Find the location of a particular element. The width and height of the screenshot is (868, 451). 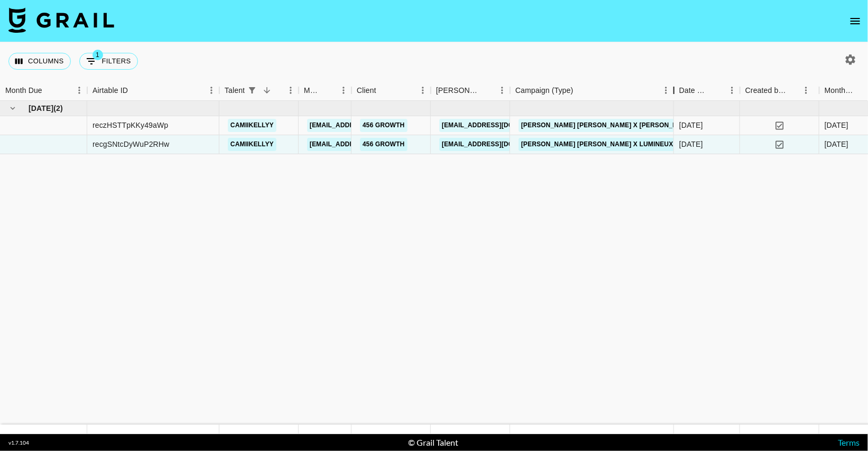

a: Terms is located at coordinates (848, 442).